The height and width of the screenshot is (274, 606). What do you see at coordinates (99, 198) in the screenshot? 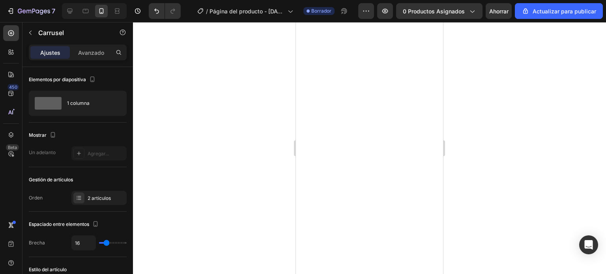
I see `font: 2 artículos` at bounding box center [99, 198].